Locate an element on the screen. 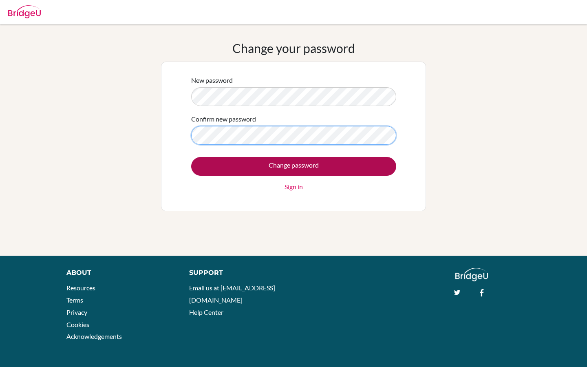 This screenshot has height=367, width=587. label: New password is located at coordinates (212, 80).